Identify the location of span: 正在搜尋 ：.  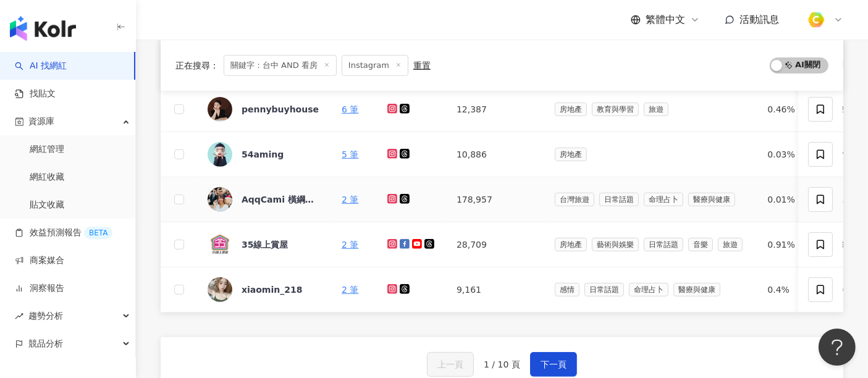
(197, 65).